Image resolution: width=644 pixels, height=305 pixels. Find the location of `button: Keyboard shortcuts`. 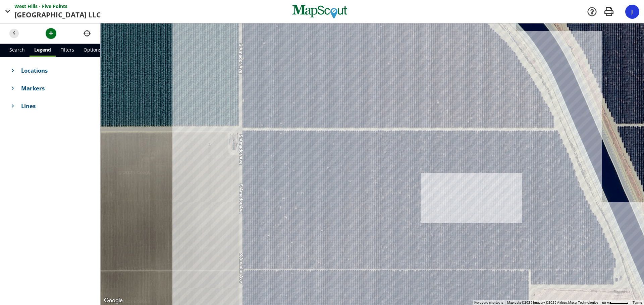

button: Keyboard shortcuts is located at coordinates (489, 303).